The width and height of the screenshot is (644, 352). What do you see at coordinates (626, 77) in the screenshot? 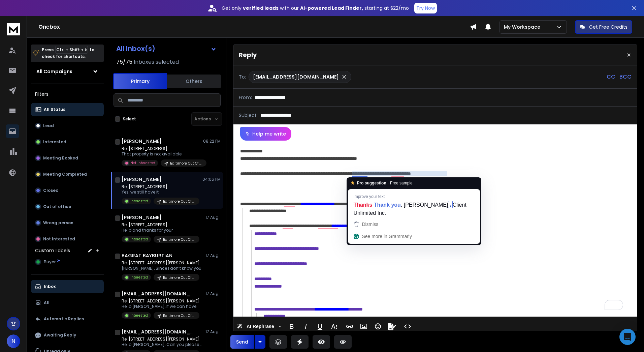
I see `p: BCC` at bounding box center [626, 77].